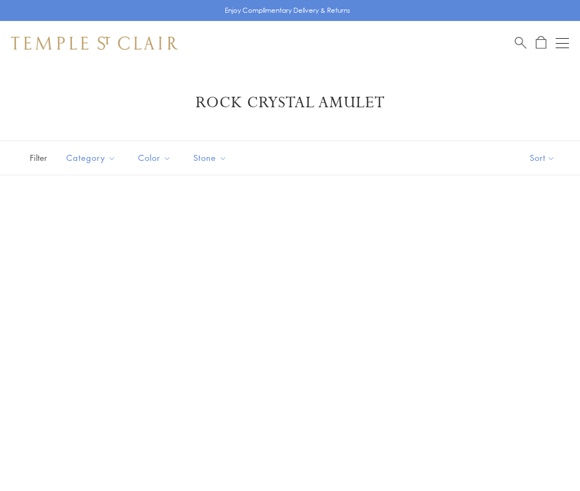 Image resolution: width=580 pixels, height=491 pixels. What do you see at coordinates (541, 43) in the screenshot?
I see `a: Open Shopping Bag` at bounding box center [541, 43].